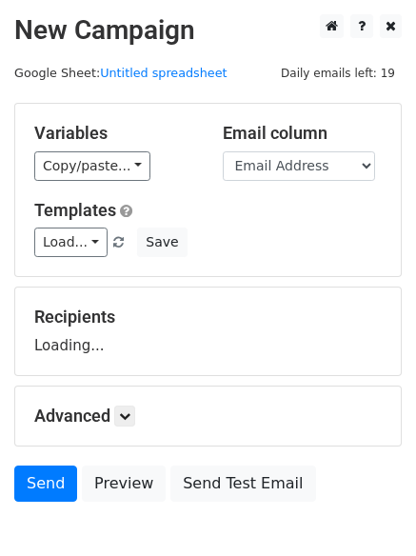  What do you see at coordinates (208, 30) in the screenshot?
I see `h2: New Campaign` at bounding box center [208, 30].